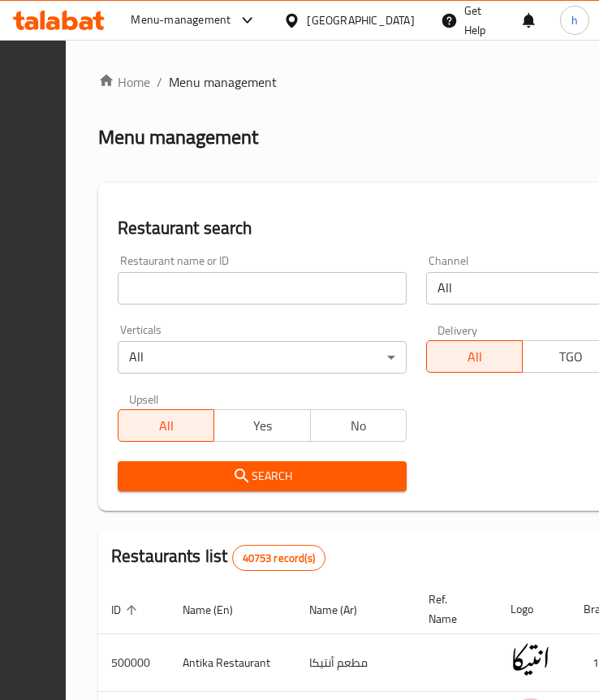 Image resolution: width=599 pixels, height=700 pixels. Describe the element at coordinates (531, 659) in the screenshot. I see `img: Antika Restaurant` at that location.